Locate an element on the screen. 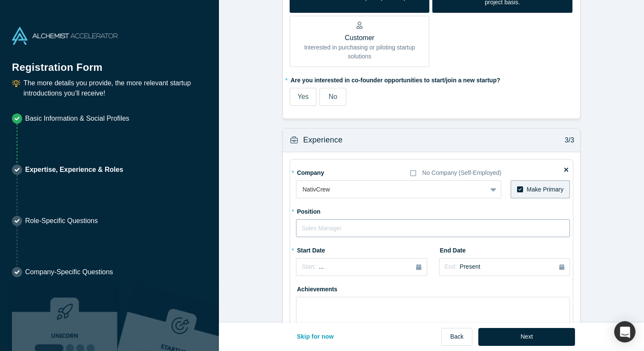 The width and height of the screenshot is (644, 351). label: Company is located at coordinates (320, 171).